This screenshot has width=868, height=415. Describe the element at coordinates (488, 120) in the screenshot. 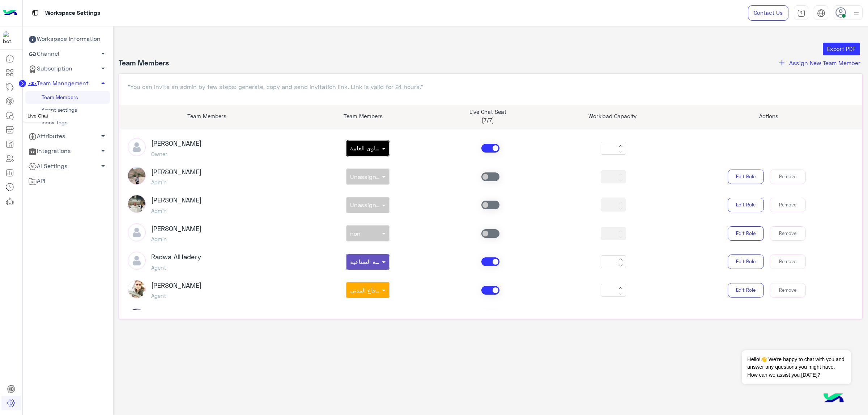

I see `p: (7/7)` at that location.